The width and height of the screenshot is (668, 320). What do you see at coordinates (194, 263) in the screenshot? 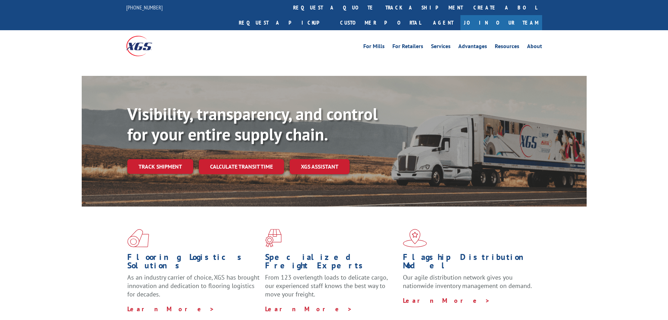
I see `h1: Flooring Logistics Solutions` at bounding box center [194, 263].